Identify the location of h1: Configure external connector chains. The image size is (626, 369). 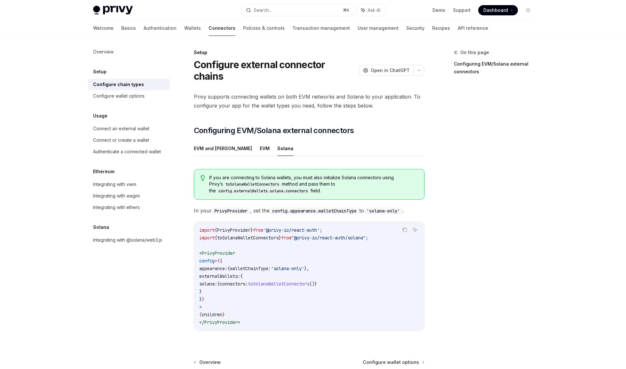
(275, 70).